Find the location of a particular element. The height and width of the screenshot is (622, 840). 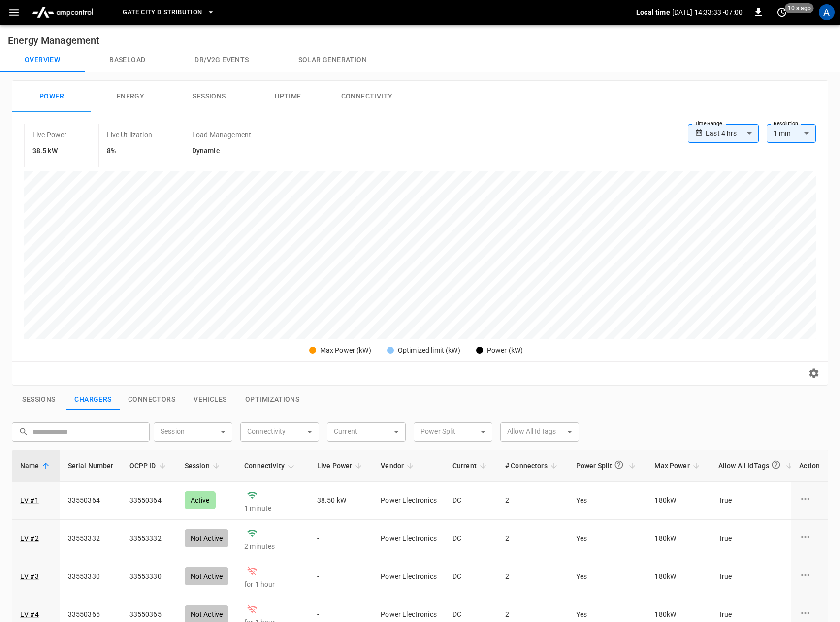

span: Vendor is located at coordinates (398, 466).